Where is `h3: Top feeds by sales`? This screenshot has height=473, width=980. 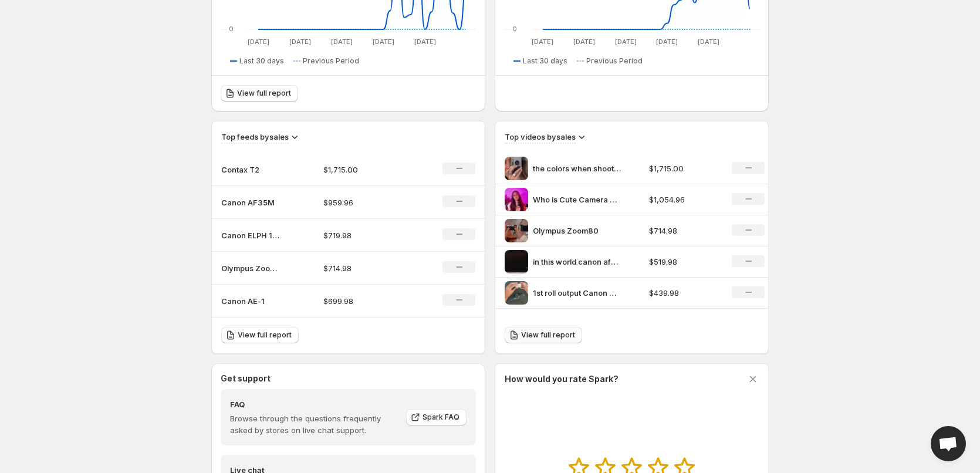
h3: Top feeds by sales is located at coordinates (255, 137).